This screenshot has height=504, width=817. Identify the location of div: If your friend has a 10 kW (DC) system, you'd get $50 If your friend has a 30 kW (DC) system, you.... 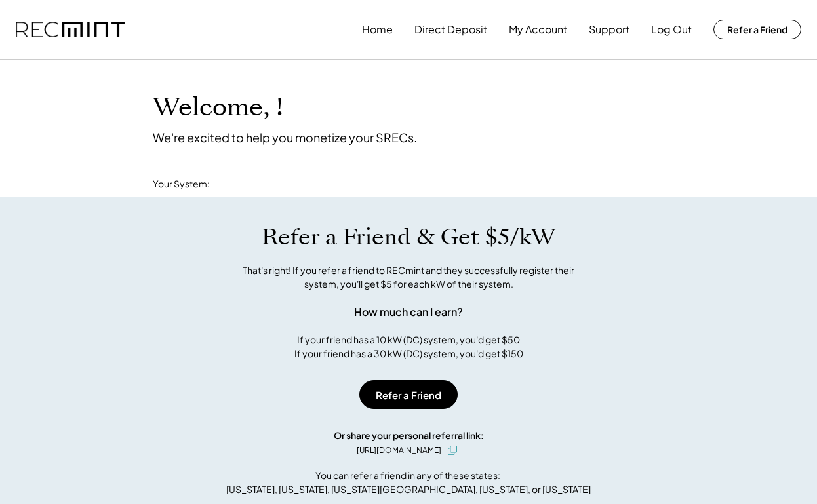
(409, 347).